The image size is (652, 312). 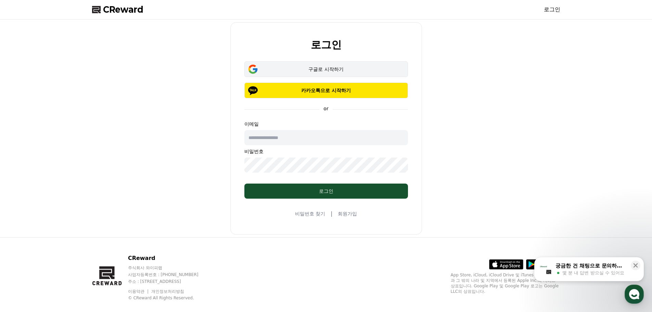 I want to click on a: 비밀번호 찾기, so click(x=310, y=214).